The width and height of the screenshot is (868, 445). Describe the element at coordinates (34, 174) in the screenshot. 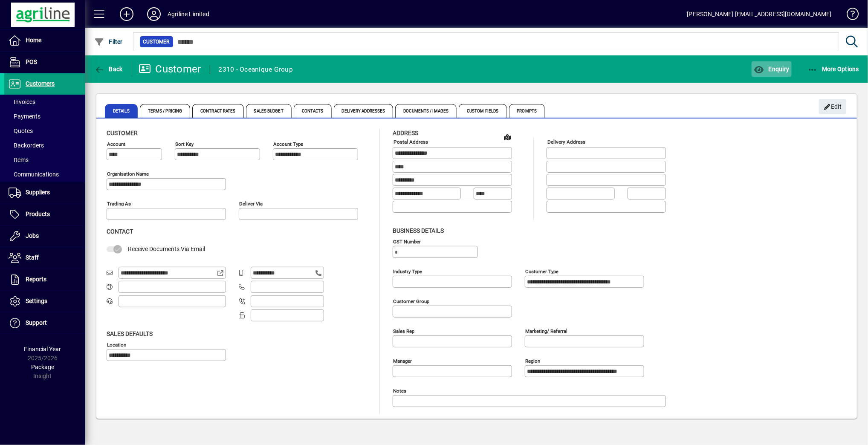

I see `span: Communications` at that location.